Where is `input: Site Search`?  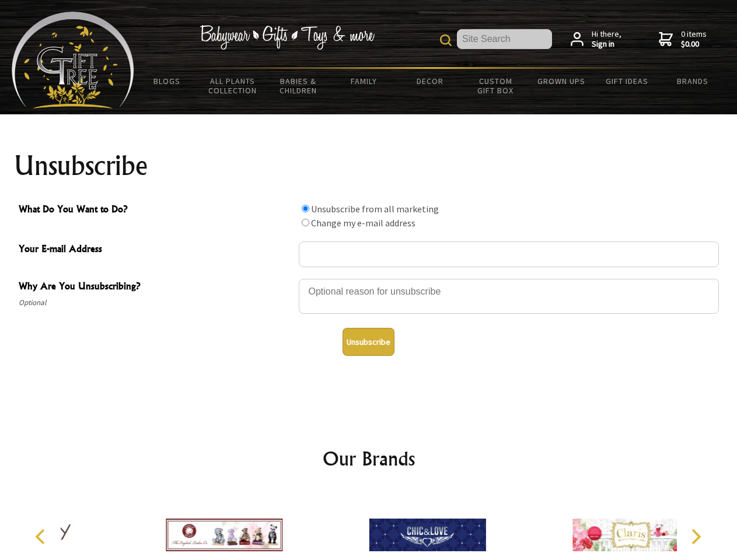
input: Site Search is located at coordinates (505, 39).